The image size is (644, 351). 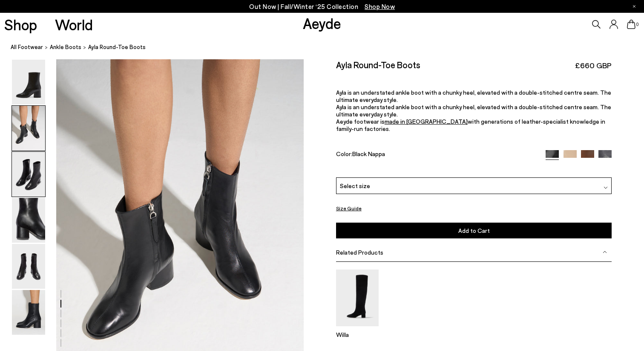 I want to click on img: Ayla Round-Toe Boots - Image 2, so click(x=28, y=128).